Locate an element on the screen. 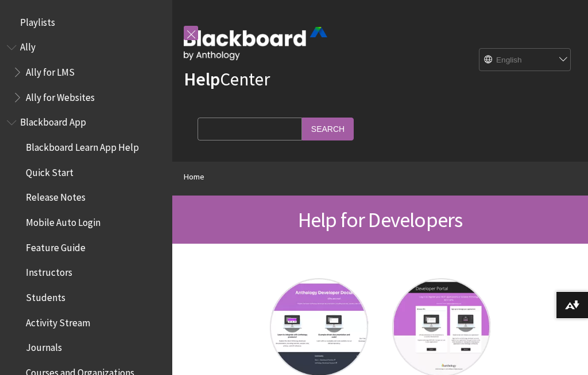 The width and height of the screenshot is (588, 375). span: Help for Developers is located at coordinates (380, 220).